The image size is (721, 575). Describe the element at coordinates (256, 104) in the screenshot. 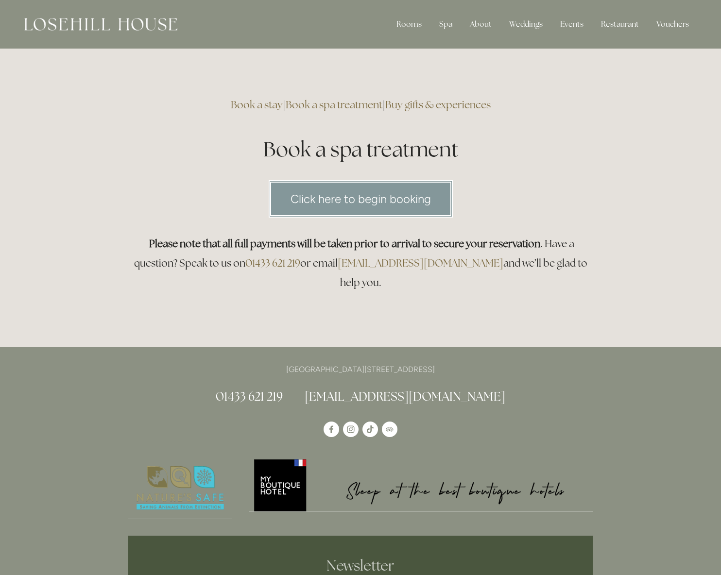

I see `a: Book a stay` at that location.